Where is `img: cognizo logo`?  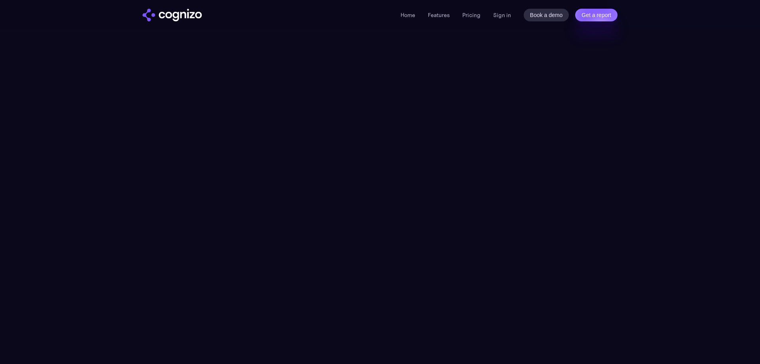
img: cognizo logo is located at coordinates (172, 15).